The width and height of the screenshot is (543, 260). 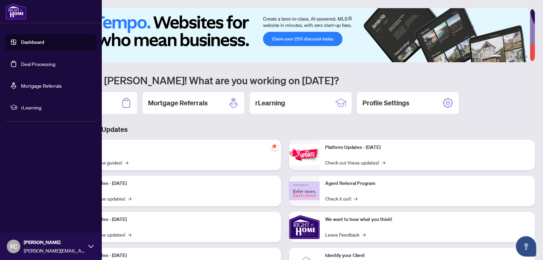 What do you see at coordinates (427, 255) in the screenshot?
I see `p: Identify your Client` at bounding box center [427, 255].